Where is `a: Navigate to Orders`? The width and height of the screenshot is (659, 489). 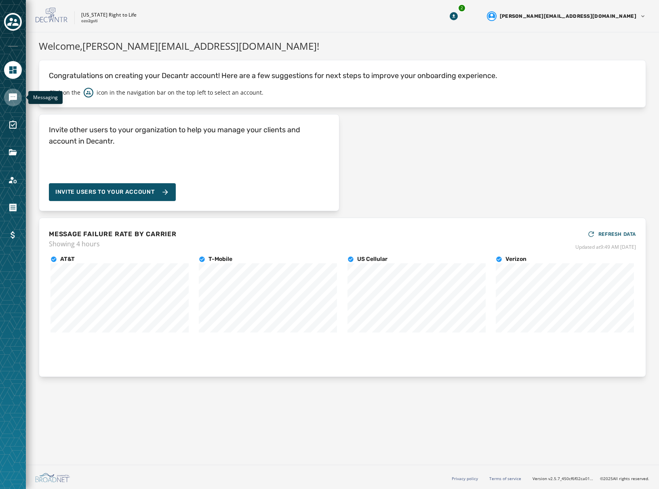 a: Navigate to Orders is located at coordinates (13, 207).